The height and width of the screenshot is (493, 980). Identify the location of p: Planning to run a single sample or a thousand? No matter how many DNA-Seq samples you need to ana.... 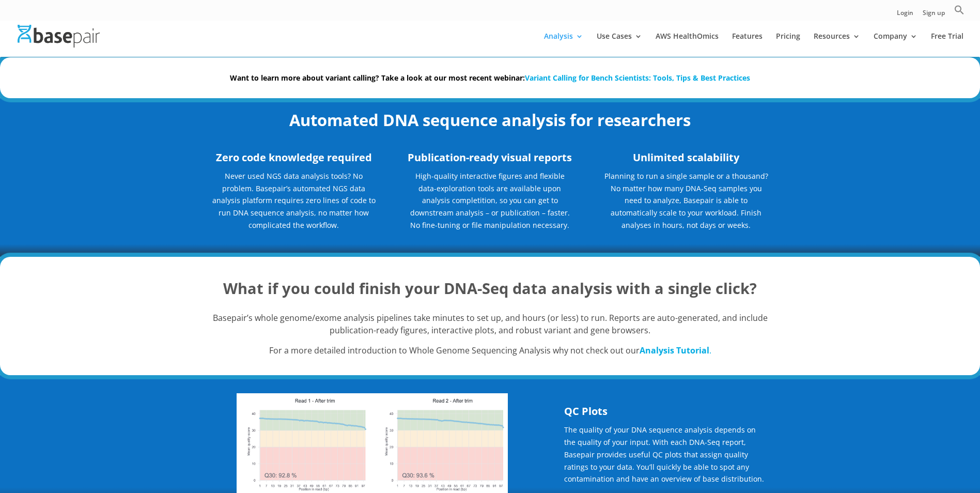
(686, 200).